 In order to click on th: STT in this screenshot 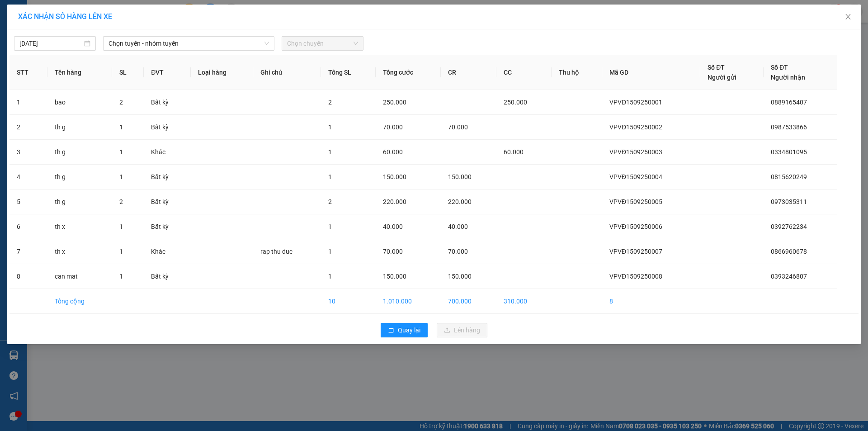, I will do `click(28, 72)`.